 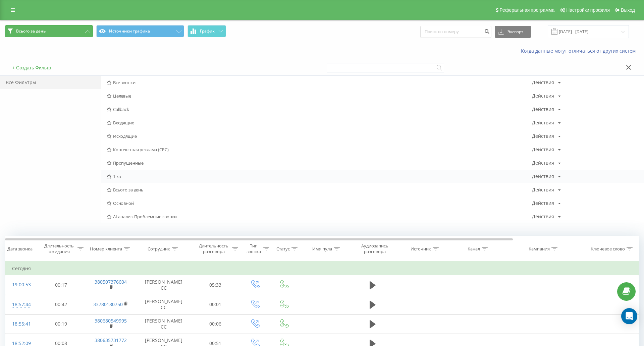 What do you see at coordinates (319, 176) in the screenshot?
I see `span: 1 хв` at bounding box center [319, 176].